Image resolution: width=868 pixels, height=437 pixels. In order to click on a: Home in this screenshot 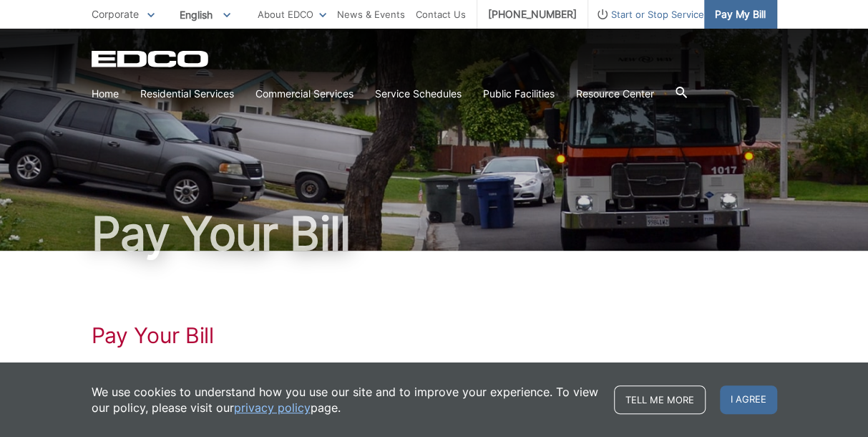, I will do `click(105, 94)`.